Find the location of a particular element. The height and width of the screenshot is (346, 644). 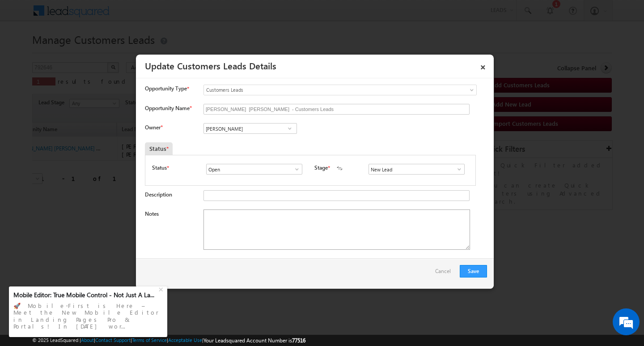

a: Customers Leads is located at coordinates (340, 90).